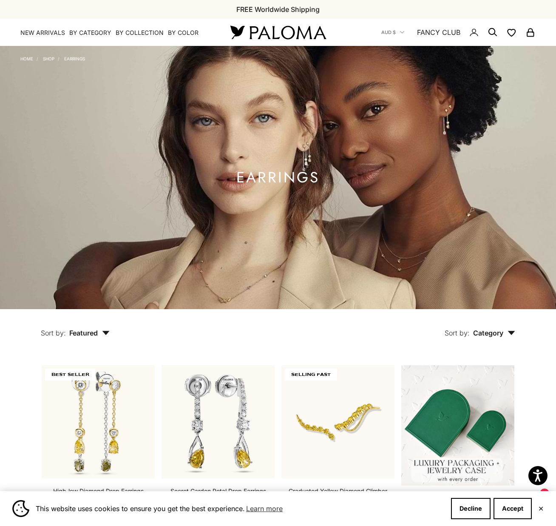 The image size is (556, 526). What do you see at coordinates (43, 33) in the screenshot?
I see `a: NEW ARRIVALS` at bounding box center [43, 33].